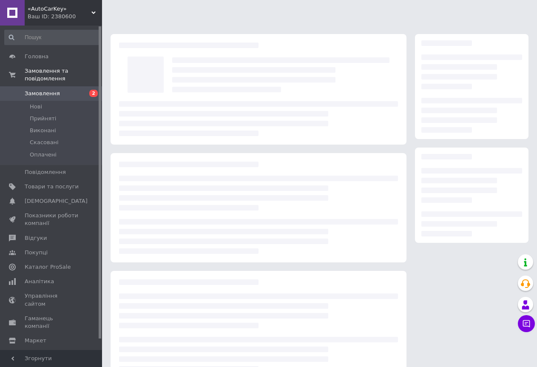 The image size is (537, 367). I want to click on span: Покупці, so click(36, 253).